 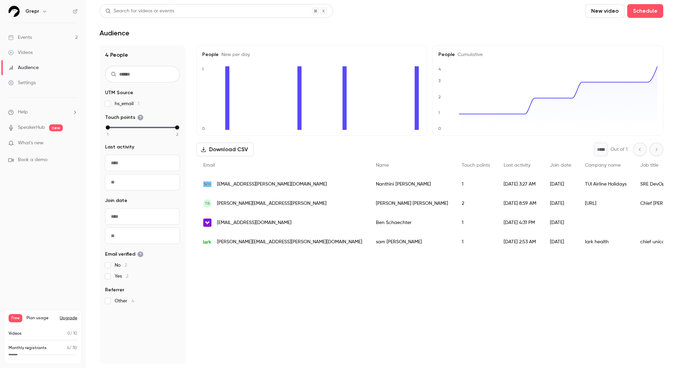 I want to click on p: Monthly registrants, so click(x=27, y=348).